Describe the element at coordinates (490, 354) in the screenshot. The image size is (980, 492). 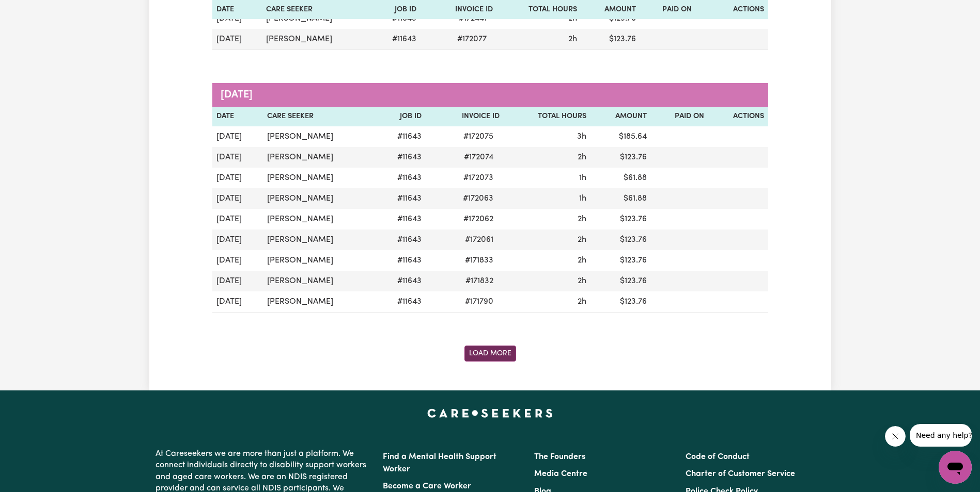
I see `button: Fetch older invoices` at that location.